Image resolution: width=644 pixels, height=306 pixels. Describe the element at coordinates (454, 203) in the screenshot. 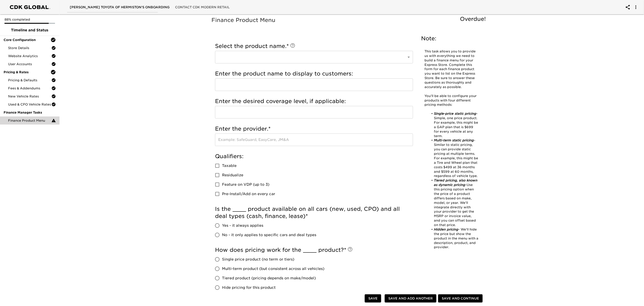

I see `li: Use this pricing option when the price of a product differs based on make, model, or year. We'll ...` at that location.